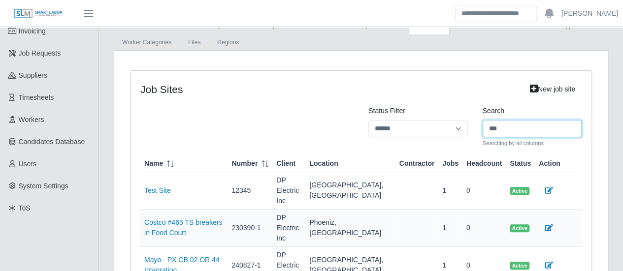  I want to click on a: Files, so click(194, 42).